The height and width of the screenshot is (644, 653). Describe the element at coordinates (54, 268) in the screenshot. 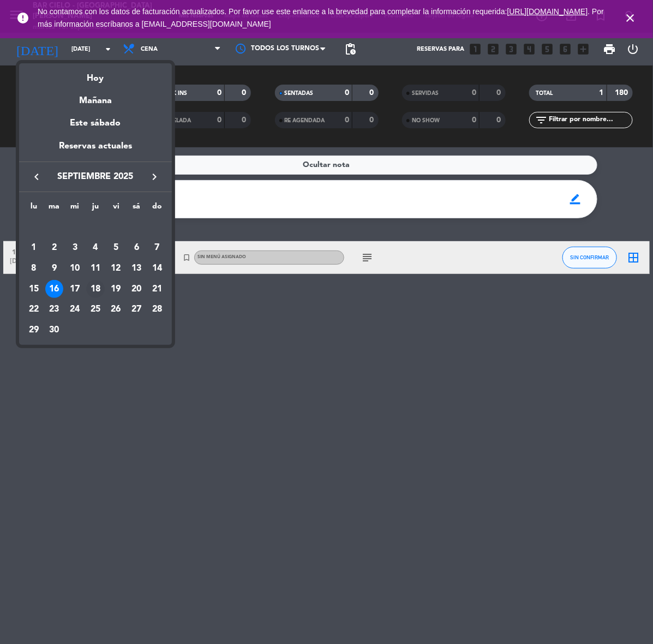

I see `td: 9 de septiembre de 2025` at that location.